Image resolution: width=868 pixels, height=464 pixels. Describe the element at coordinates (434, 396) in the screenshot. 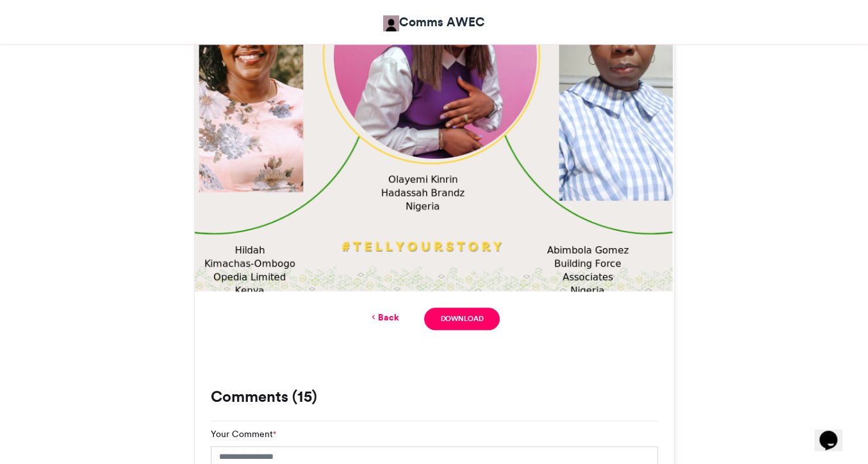

I see `h3: Comments (15)` at that location.